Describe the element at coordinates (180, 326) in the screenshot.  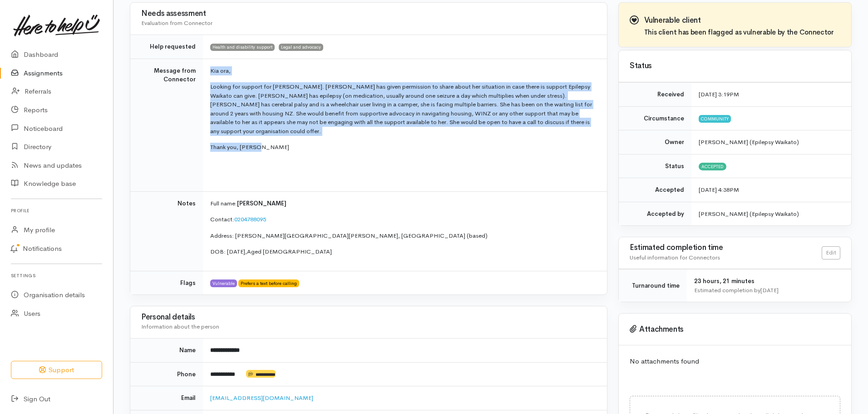
I see `span: Information about the person` at that location.